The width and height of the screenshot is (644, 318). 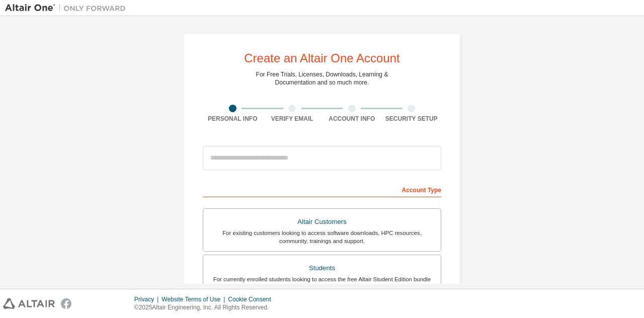 What do you see at coordinates (412, 119) in the screenshot?
I see `div: Security Setup` at bounding box center [412, 119].